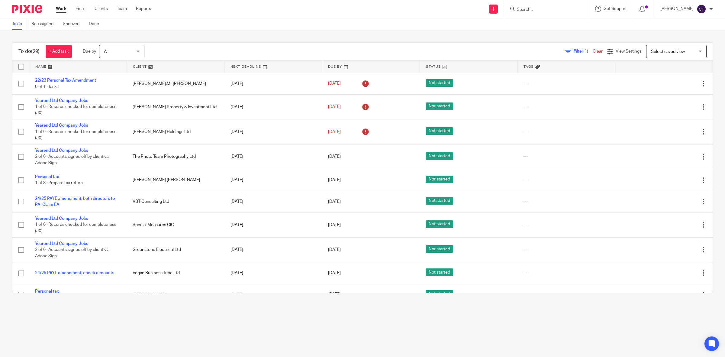  I want to click on p: Due by, so click(89, 51).